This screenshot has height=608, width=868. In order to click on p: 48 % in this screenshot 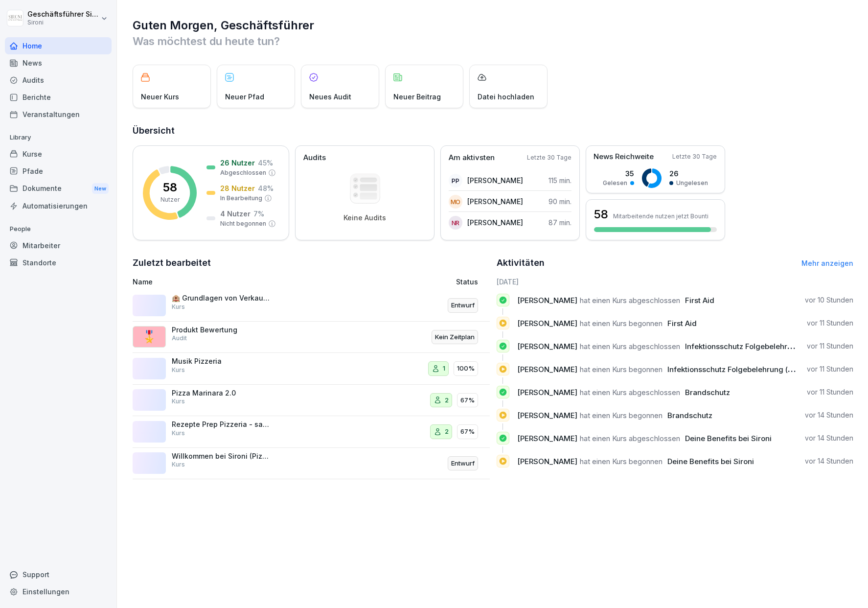, I will do `click(265, 188)`.